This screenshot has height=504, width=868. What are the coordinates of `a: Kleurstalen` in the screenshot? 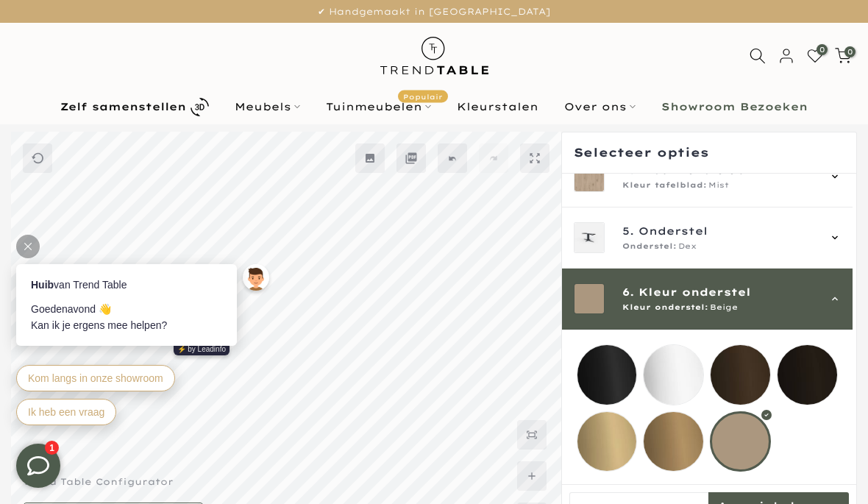 It's located at (498, 107).